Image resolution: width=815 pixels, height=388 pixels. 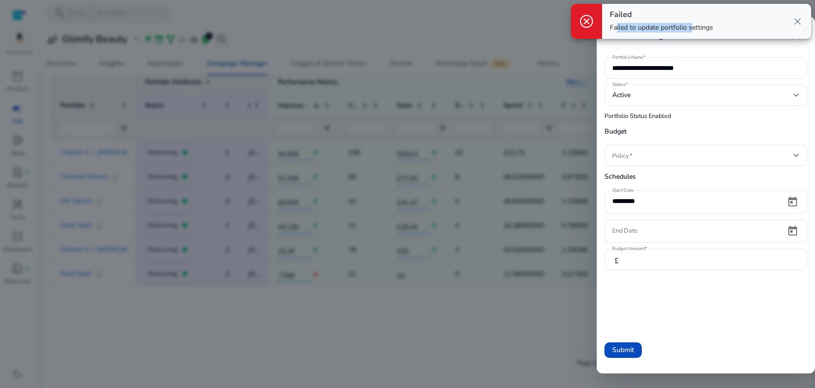 I want to click on h4: Failed, so click(x=661, y=15).